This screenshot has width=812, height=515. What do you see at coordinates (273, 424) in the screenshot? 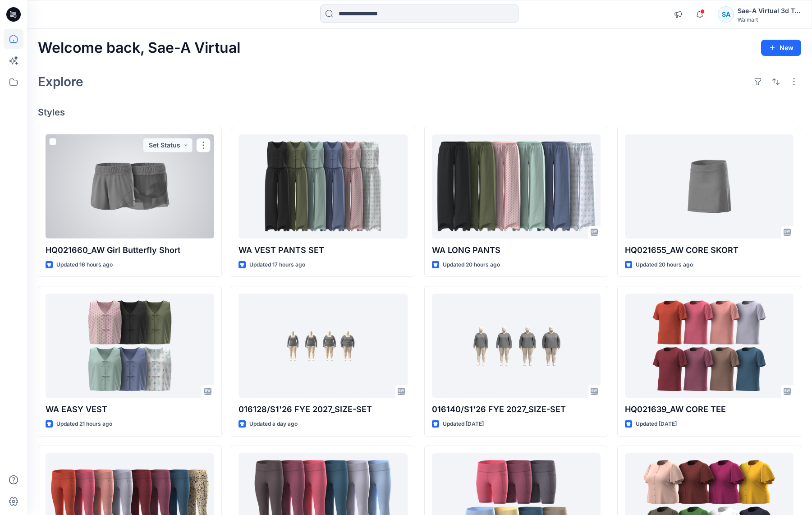
I see `p: Updated a day ago` at bounding box center [273, 424].